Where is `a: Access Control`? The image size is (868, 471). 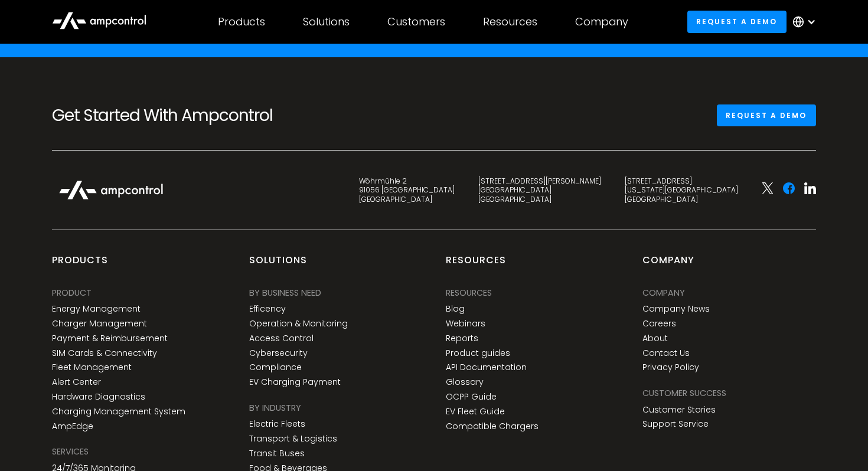
a: Access Control is located at coordinates (281, 338).